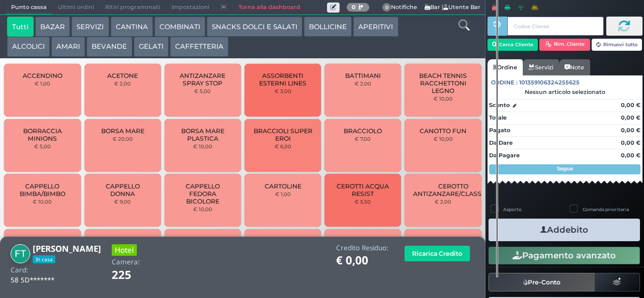 Image resolution: width=644 pixels, height=298 pixels. I want to click on strong: Pagato, so click(500, 130).